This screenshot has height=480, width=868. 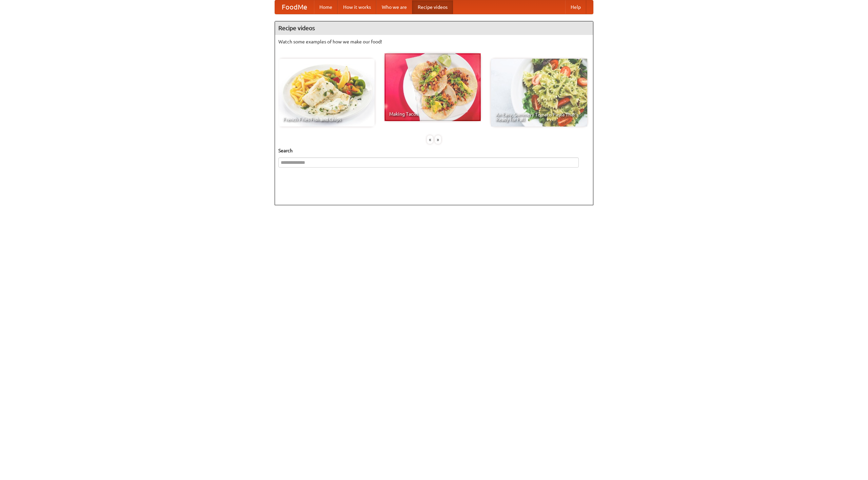 I want to click on span: Making Tacos, so click(x=433, y=114).